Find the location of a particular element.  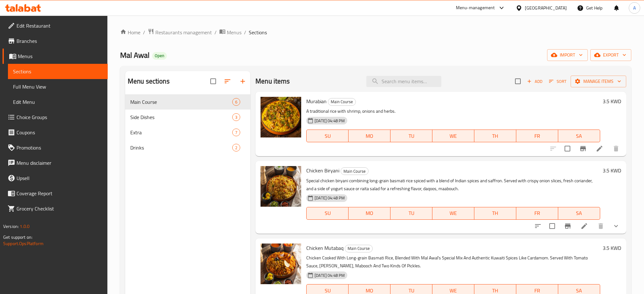

button: MO is located at coordinates (370, 136).